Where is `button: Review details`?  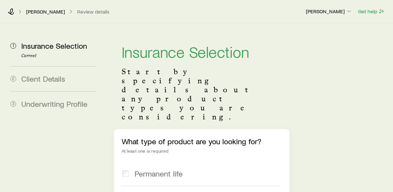 button: Review details is located at coordinates (93, 12).